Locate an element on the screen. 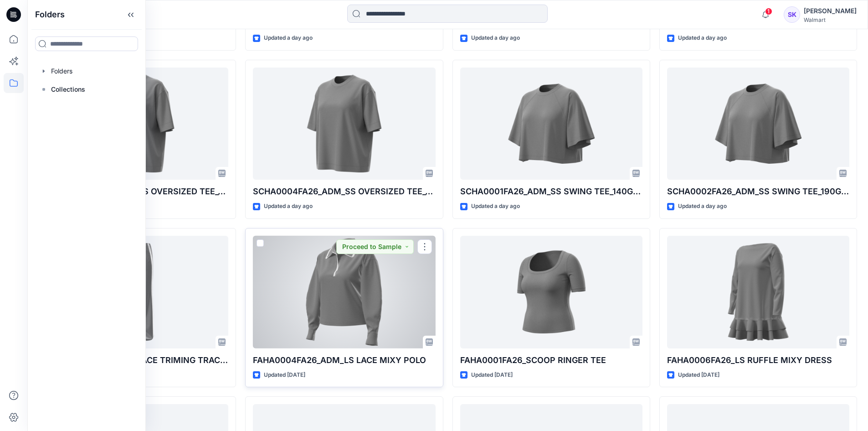 This screenshot has height=431, width=868. p: SCHA0001FA26_ADM_SS SWING TEE_140GSM is located at coordinates (552, 192).